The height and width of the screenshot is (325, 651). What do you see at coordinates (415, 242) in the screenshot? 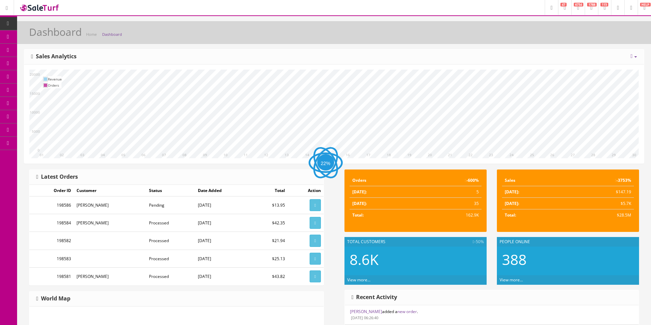
I see `div: Total Customers` at bounding box center [415, 242].